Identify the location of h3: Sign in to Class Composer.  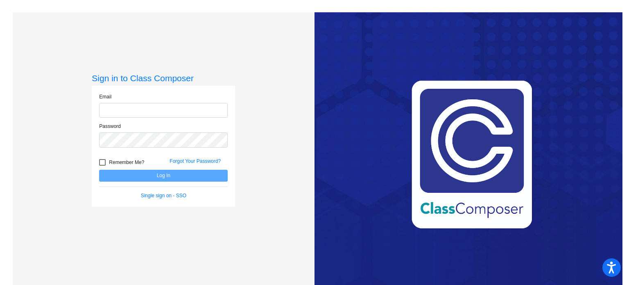
(163, 78).